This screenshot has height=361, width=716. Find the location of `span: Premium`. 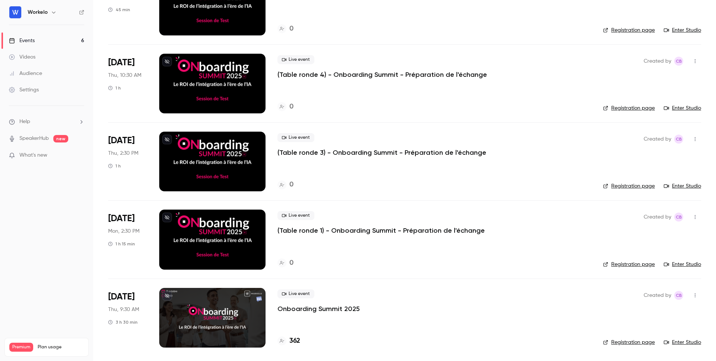

span: Premium is located at coordinates (21, 347).